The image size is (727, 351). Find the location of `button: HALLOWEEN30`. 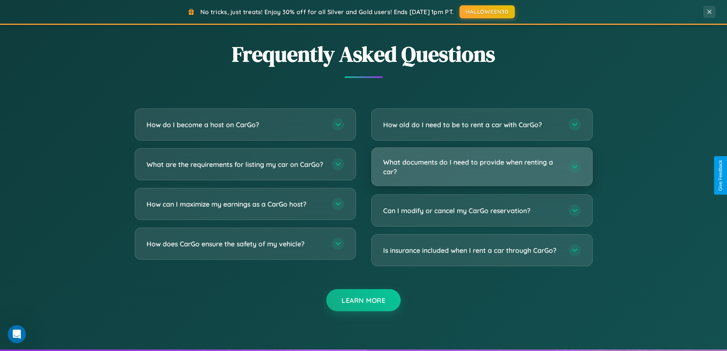

button: HALLOWEEN30 is located at coordinates (487, 12).